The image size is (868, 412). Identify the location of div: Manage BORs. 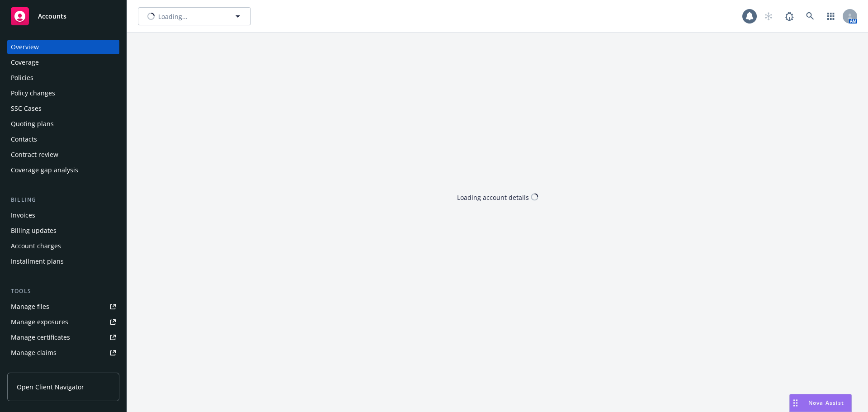
(32, 369).